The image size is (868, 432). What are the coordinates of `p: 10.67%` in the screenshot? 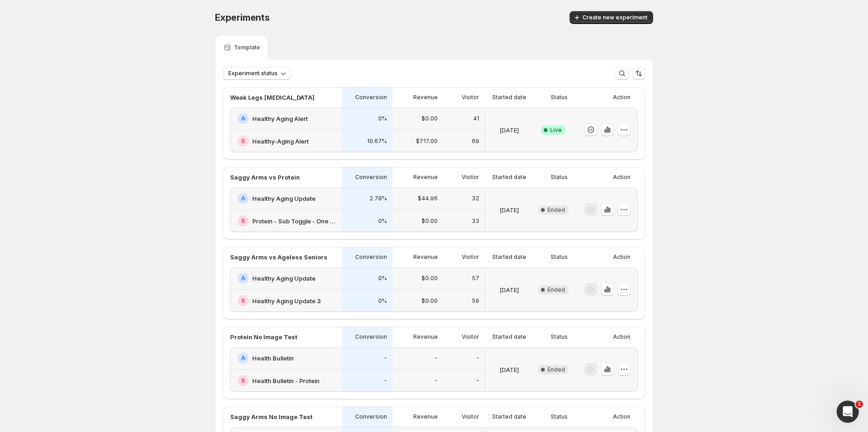 It's located at (377, 141).